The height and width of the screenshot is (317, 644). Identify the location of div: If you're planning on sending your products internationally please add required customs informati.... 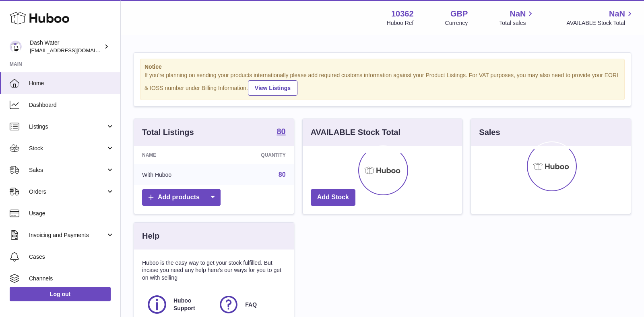
(382, 84).